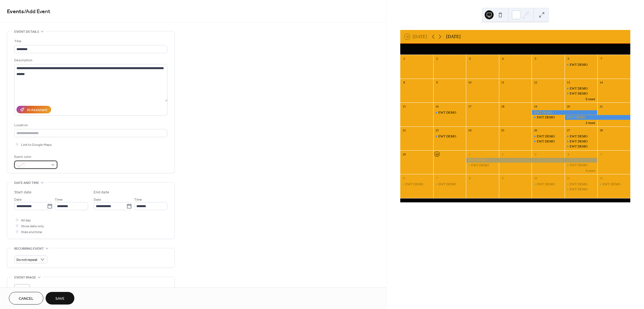 The width and height of the screenshot is (644, 309). What do you see at coordinates (29, 248) in the screenshot?
I see `span: Recurring event` at bounding box center [29, 248].